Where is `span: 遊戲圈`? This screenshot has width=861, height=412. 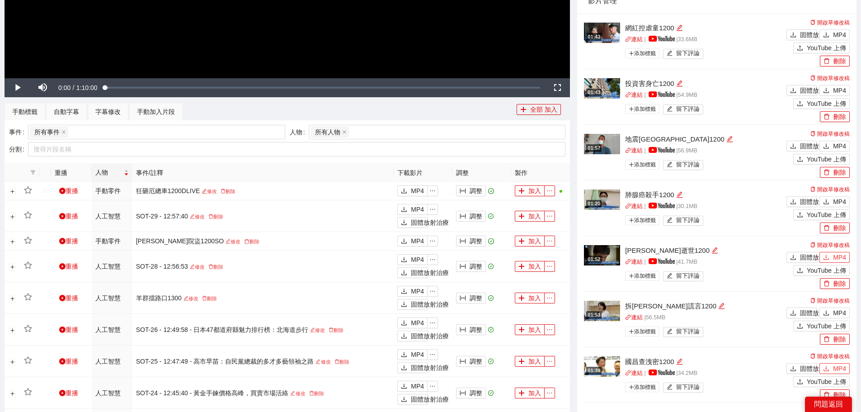 span: 遊戲圈 is located at coordinates (62, 266).